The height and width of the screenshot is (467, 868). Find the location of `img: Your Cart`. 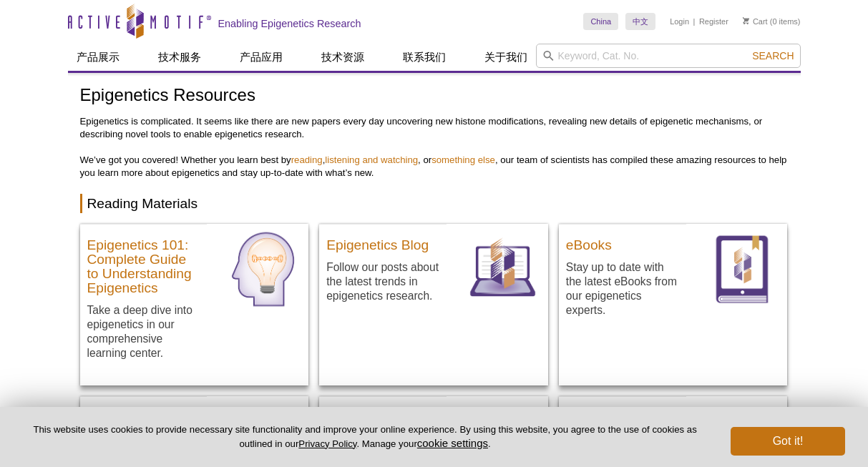

img: Your Cart is located at coordinates (746, 21).